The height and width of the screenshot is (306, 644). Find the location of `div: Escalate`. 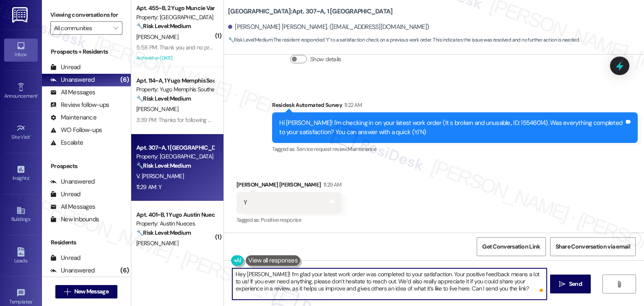

div: Escalate is located at coordinates (66, 142).